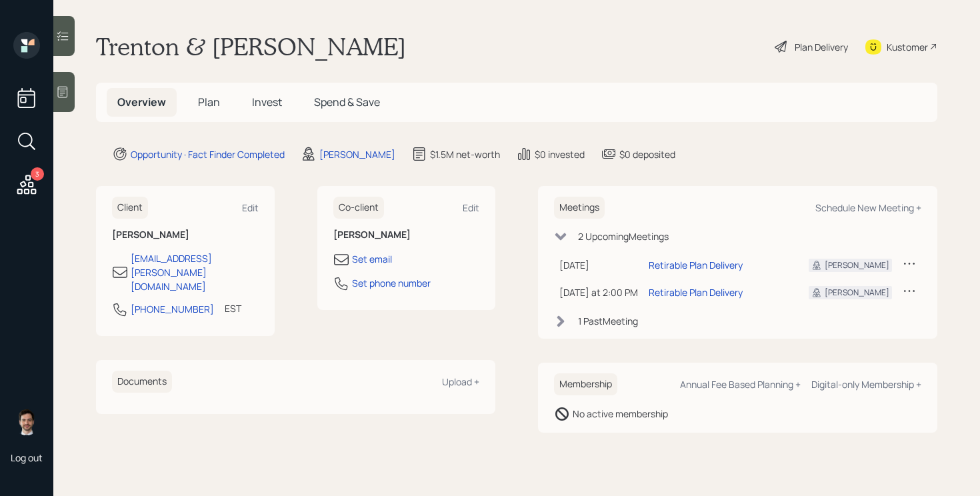  What do you see at coordinates (585, 384) in the screenshot?
I see `h6: Membership` at bounding box center [585, 384].